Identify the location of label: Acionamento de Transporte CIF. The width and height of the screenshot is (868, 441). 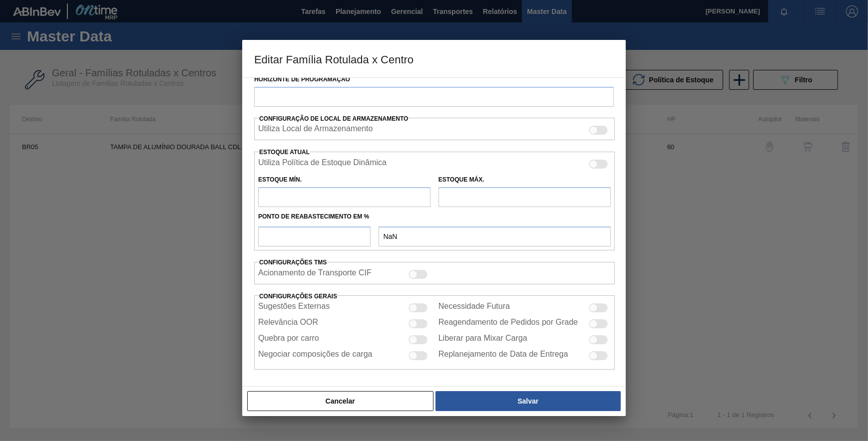
(315, 274).